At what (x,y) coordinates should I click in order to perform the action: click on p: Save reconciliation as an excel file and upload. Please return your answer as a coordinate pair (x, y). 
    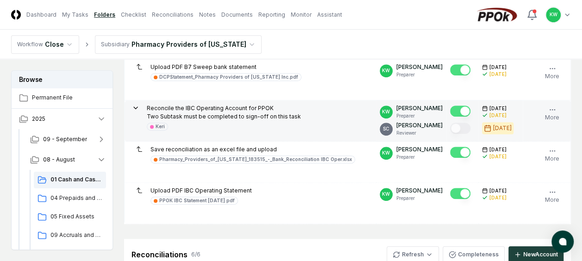
    Looking at the image, I should click on (253, 150).